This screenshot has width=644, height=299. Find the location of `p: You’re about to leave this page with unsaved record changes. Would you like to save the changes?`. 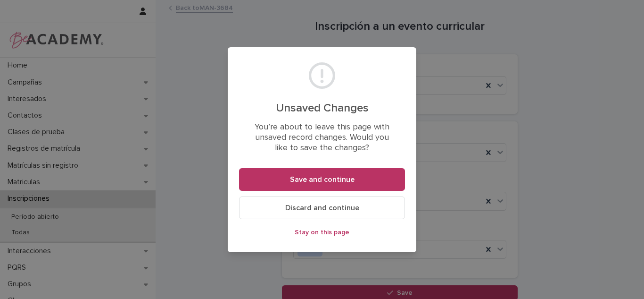

p: You’re about to leave this page with unsaved record changes. Would you like to save the changes? is located at coordinates (322, 137).